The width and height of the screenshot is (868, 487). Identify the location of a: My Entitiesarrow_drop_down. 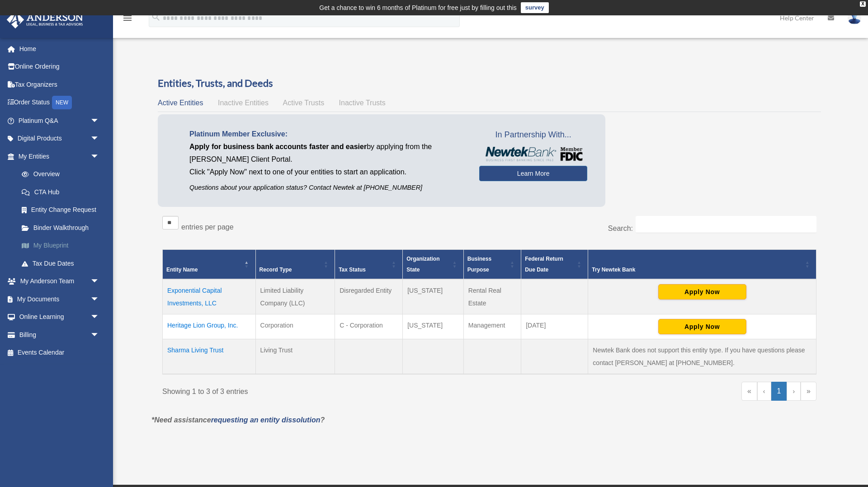
(60, 157).